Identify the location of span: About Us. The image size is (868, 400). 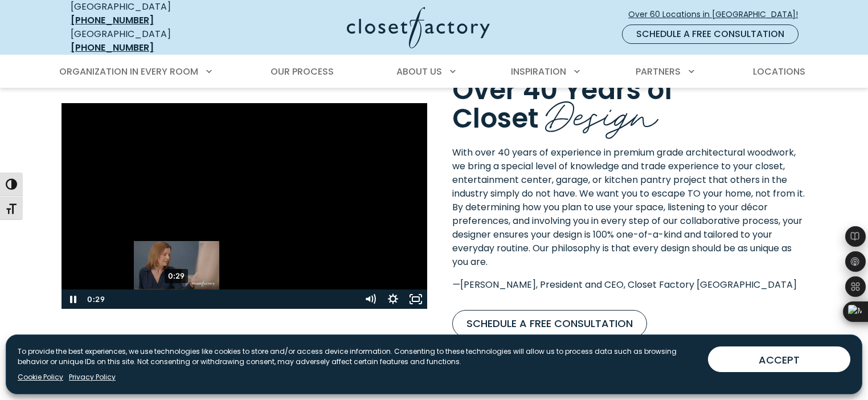
(420, 71).